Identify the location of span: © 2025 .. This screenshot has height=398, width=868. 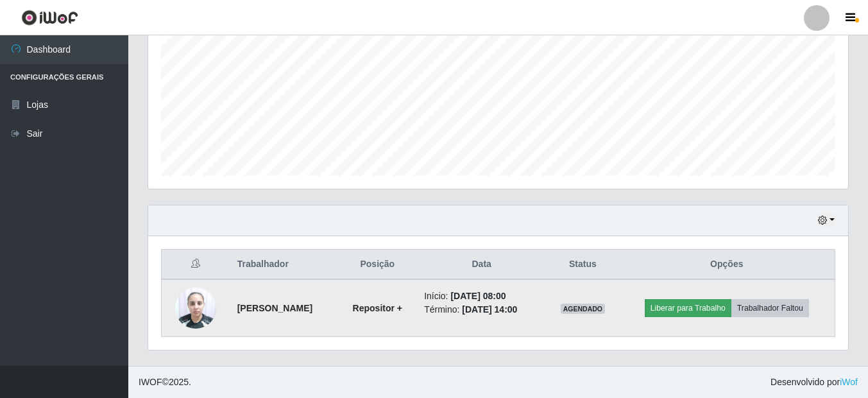
(165, 382).